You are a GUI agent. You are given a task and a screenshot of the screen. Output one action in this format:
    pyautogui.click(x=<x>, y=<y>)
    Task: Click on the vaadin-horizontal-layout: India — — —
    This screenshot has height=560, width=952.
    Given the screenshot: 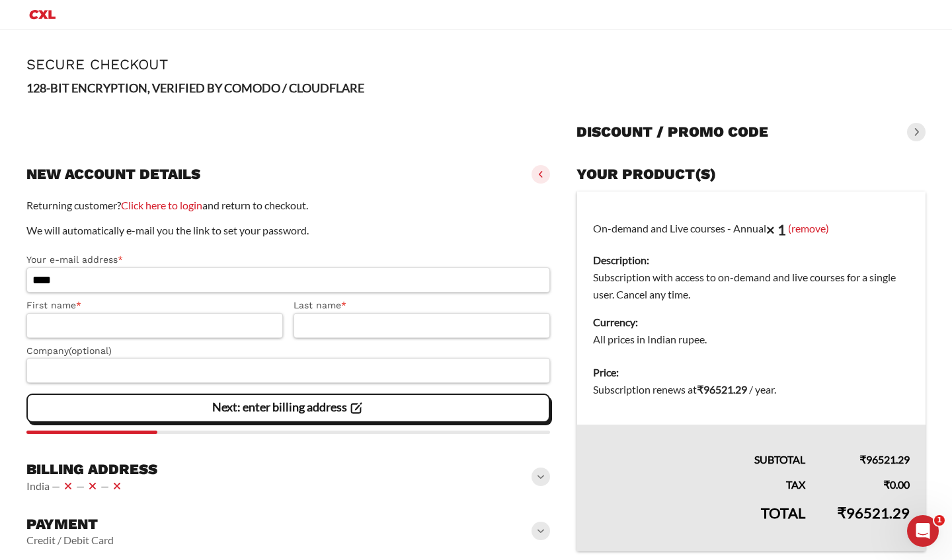 What is the action you would take?
    pyautogui.click(x=92, y=486)
    